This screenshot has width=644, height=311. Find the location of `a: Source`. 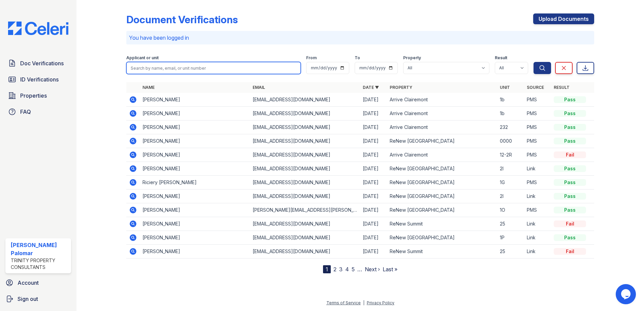

a: Source is located at coordinates (535, 87).